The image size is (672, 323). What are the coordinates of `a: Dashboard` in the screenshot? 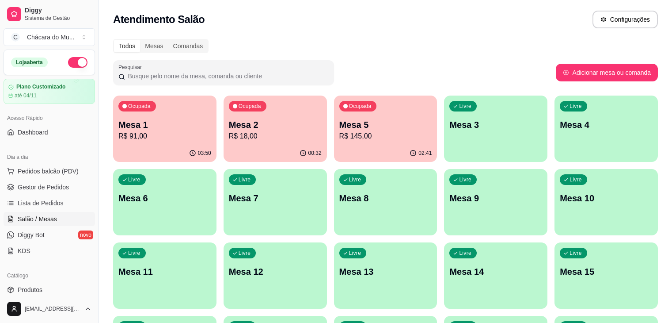 It's located at (49, 132).